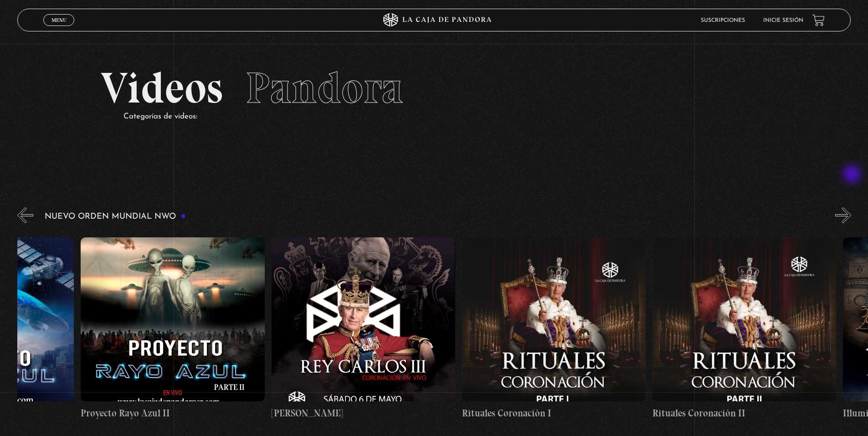 This screenshot has width=868, height=436. Describe the element at coordinates (554, 329) in the screenshot. I see `a: Rituales Coronación I` at that location.